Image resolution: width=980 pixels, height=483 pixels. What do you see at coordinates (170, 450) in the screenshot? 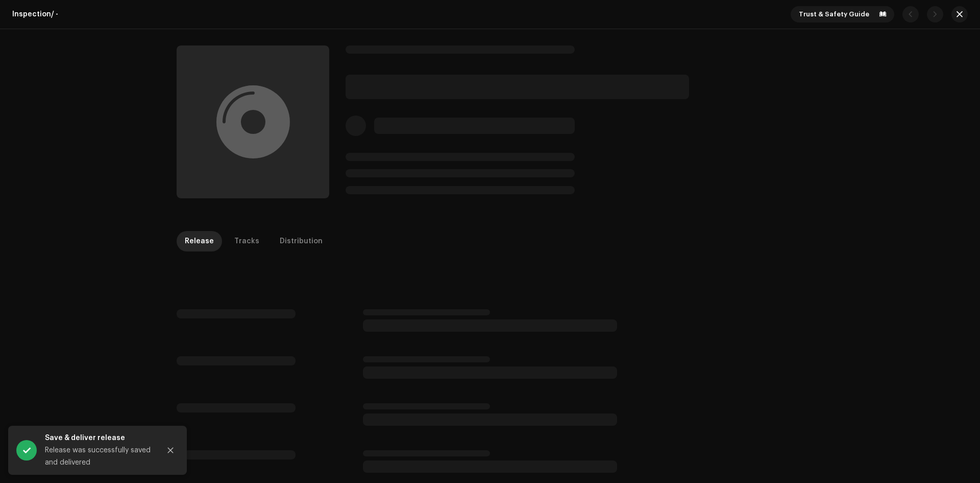
I see `button: Close` at bounding box center [170, 450].